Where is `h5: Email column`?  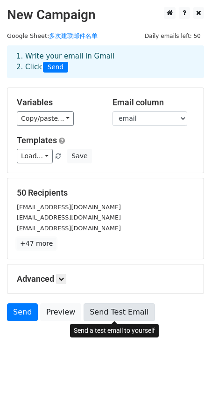 h5: Email column is located at coordinates (153, 102).